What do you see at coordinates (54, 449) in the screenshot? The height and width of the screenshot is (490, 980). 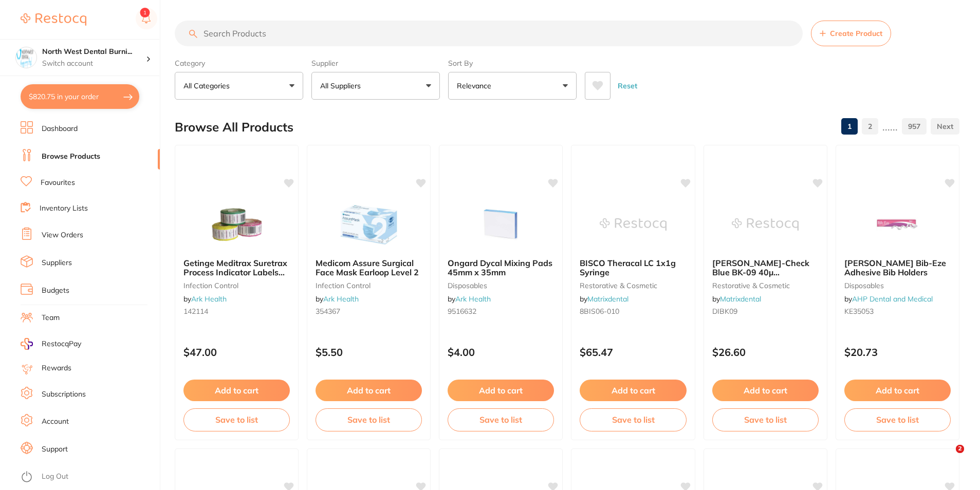 I see `a: Support` at bounding box center [54, 449].